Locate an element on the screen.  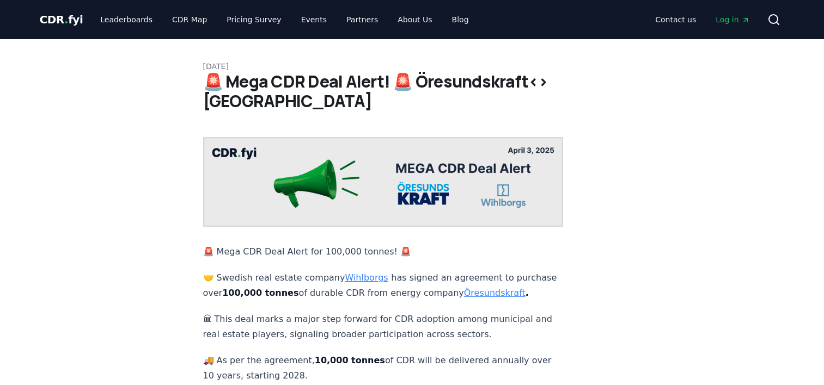
p: 🚨 Mega CDR Deal Alert for 100,000 tonnes! 🚨 is located at coordinates (383, 252).